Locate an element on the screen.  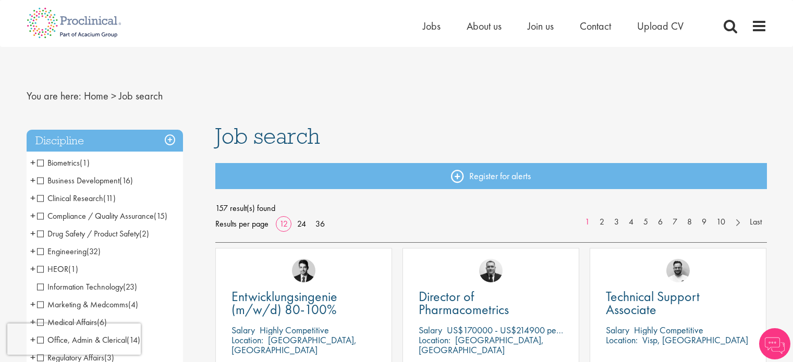
span: Entwicklungsingenie (m/w/d) 80-100% is located at coordinates (284, 303).